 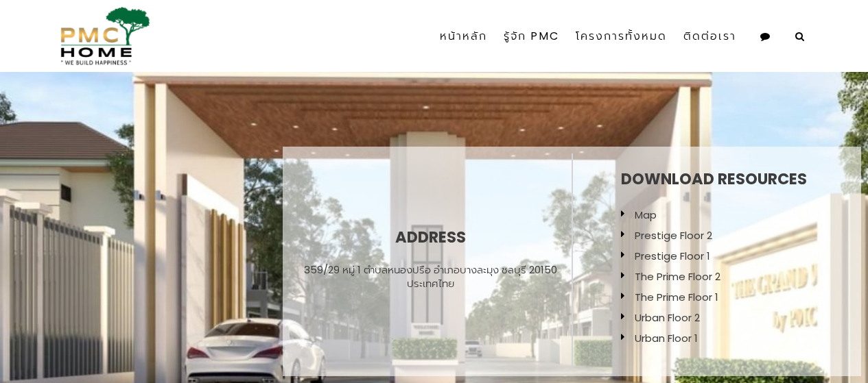 I want to click on a: ติดต่อเรา, so click(x=710, y=36).